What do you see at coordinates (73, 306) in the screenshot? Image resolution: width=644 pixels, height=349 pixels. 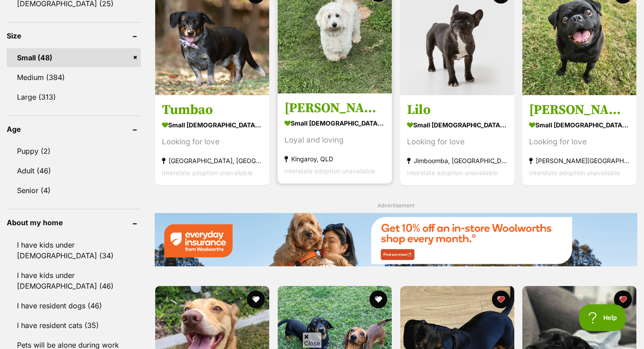 I see `a: I have resident dogs (46)` at bounding box center [73, 306].